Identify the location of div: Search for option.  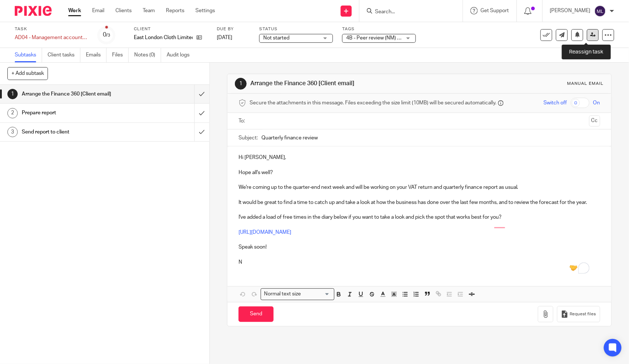
(298, 294).